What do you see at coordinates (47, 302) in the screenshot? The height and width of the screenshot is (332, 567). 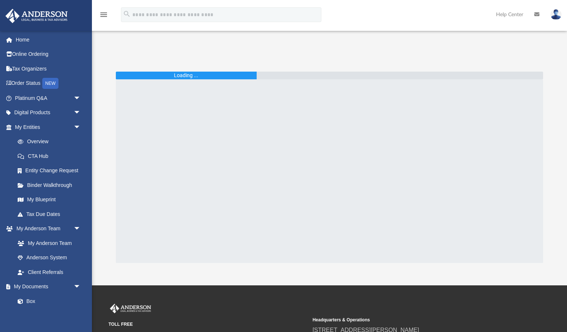 I see `a: Box` at bounding box center [47, 302].